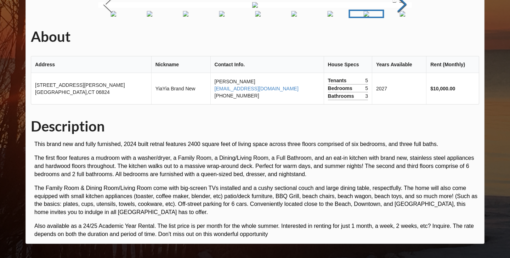 This screenshot has height=258, width=510. Describe the element at coordinates (180, 14) in the screenshot. I see `div: Thumbnail Navigation` at that location.